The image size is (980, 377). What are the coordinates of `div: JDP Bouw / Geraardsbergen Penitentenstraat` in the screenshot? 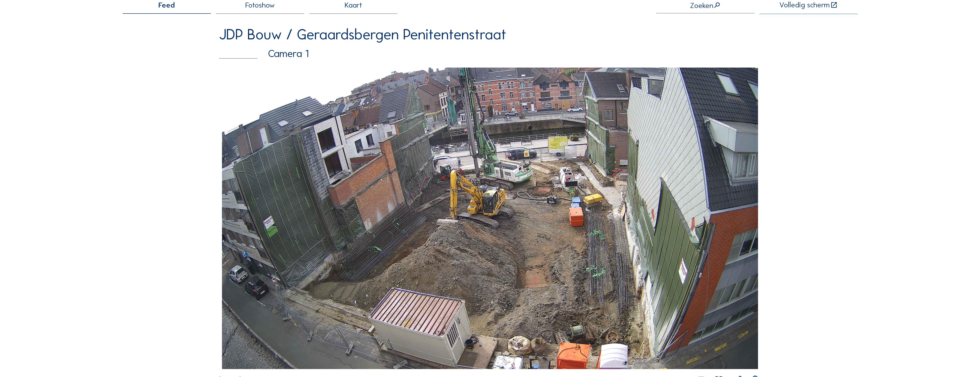 It's located at (490, 35).